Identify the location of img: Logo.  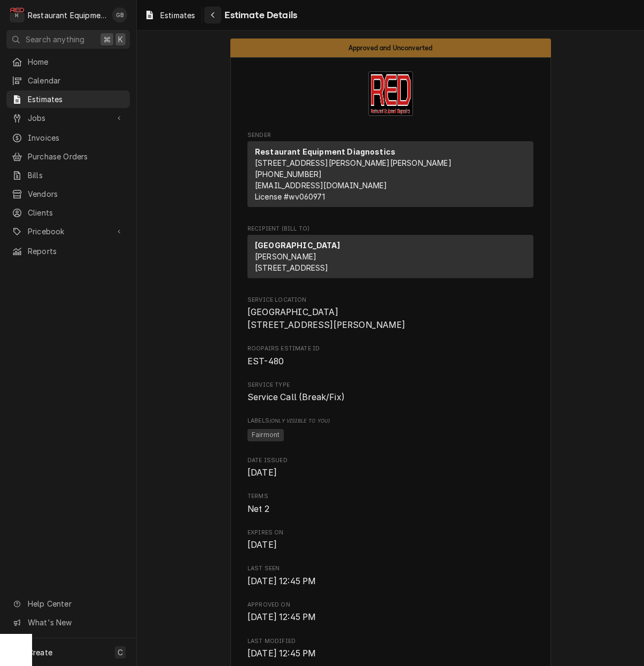
(391, 93).